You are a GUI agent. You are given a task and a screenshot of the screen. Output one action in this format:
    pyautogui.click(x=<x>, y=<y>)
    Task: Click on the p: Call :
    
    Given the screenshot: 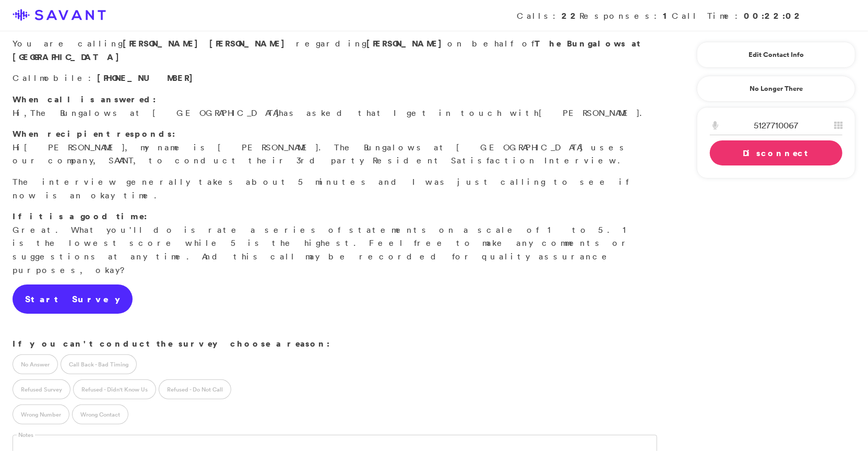 What is the action you would take?
    pyautogui.click(x=334, y=78)
    